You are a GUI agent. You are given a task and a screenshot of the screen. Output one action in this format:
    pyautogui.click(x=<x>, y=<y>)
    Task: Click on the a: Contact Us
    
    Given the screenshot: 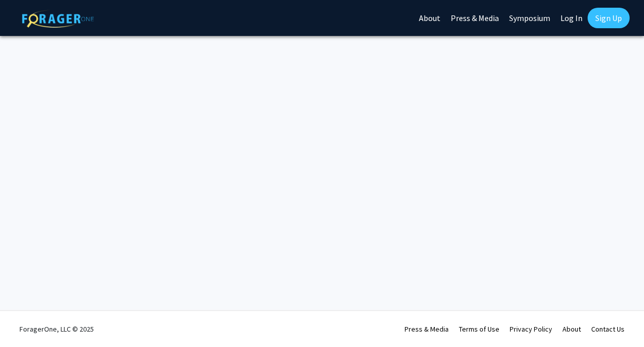 What is the action you would take?
    pyautogui.click(x=608, y=329)
    